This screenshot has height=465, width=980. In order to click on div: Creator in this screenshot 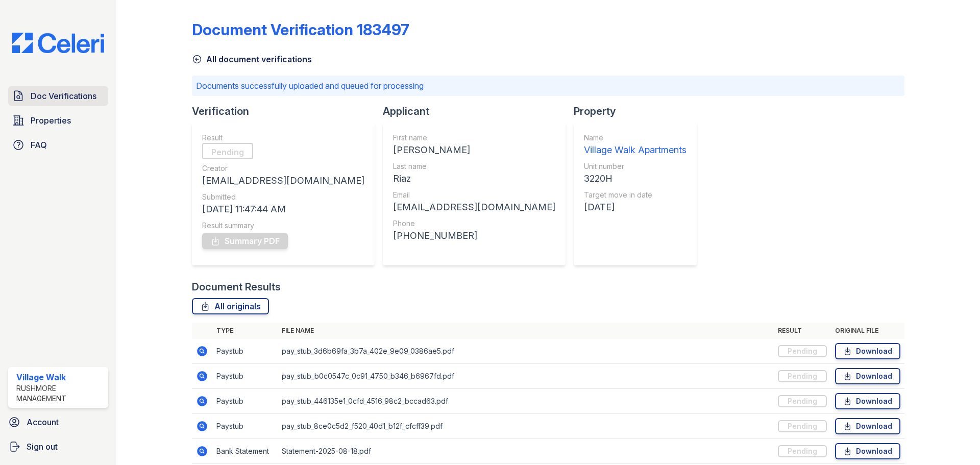, I will do `click(283, 169)`.